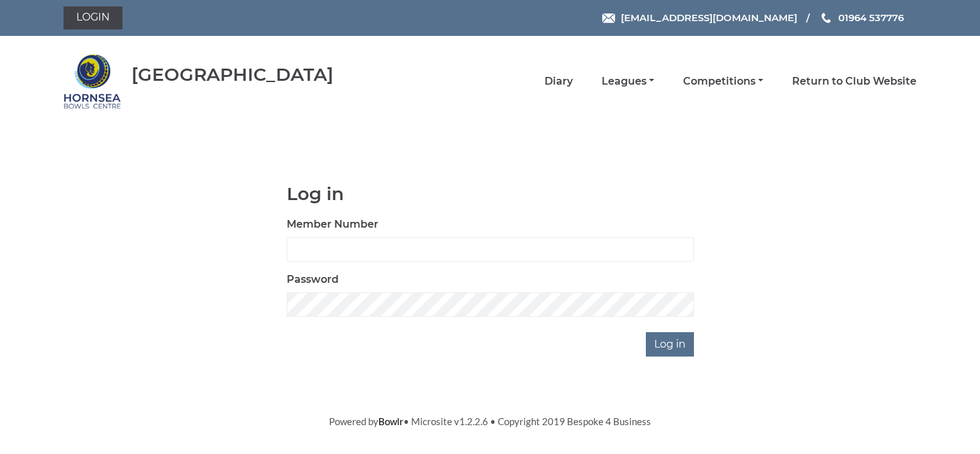  I want to click on img: Hornsea Bowls Centre, so click(92, 82).